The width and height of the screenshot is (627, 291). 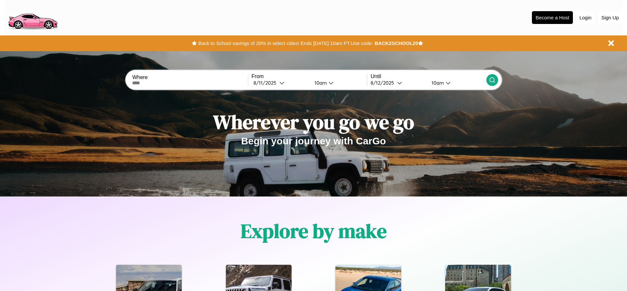 I want to click on div: 8 / 11 / 2025, so click(x=266, y=83).